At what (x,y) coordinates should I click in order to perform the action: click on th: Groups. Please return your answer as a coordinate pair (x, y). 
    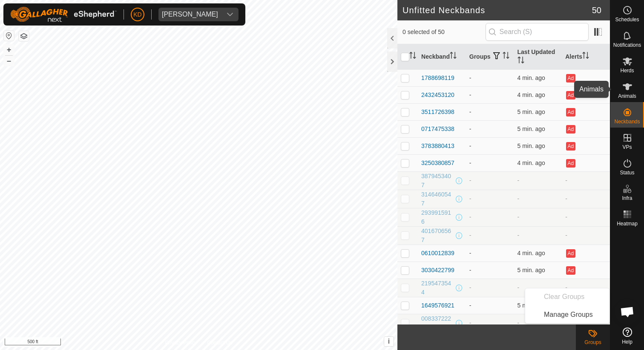
    Looking at the image, I should click on (490, 57).